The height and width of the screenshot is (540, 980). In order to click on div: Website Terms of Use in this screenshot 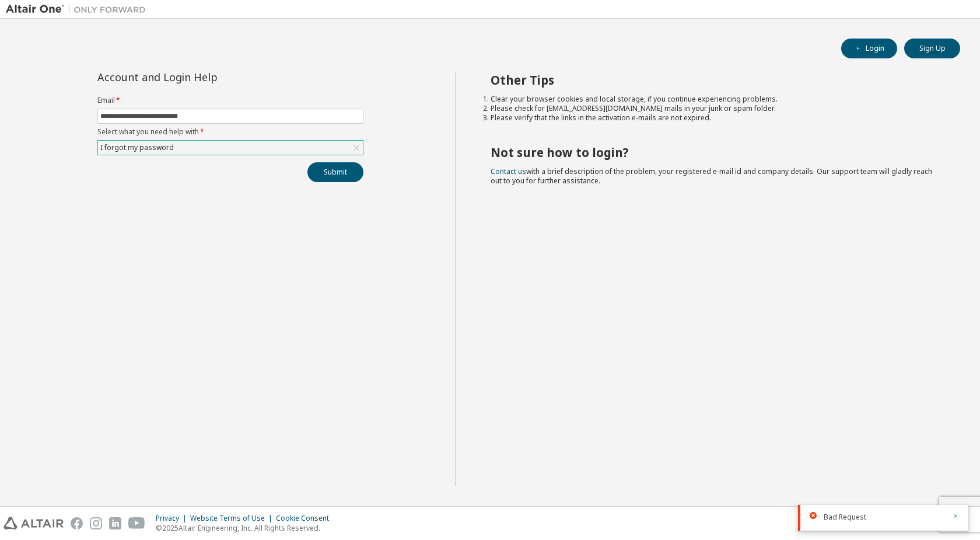, I will do `click(233, 518)`.